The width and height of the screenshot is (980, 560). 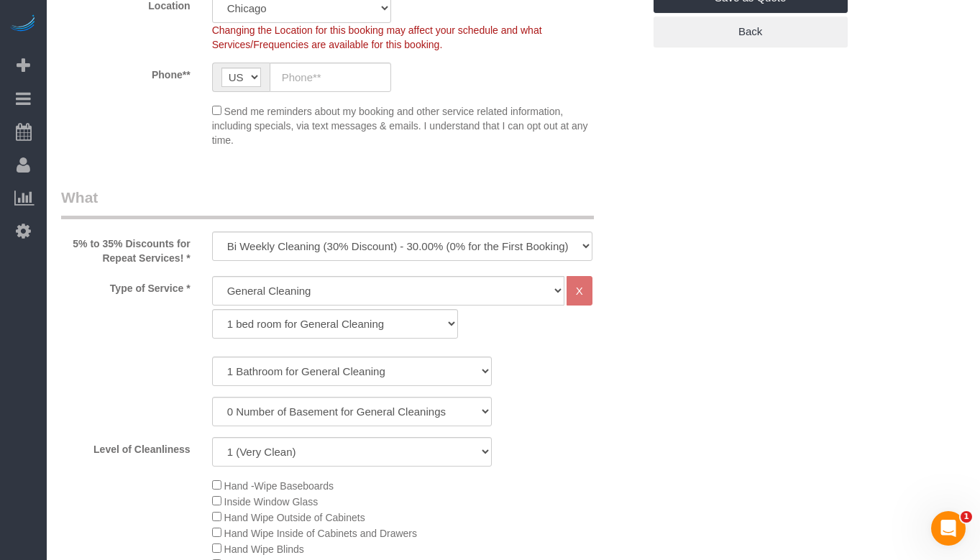 What do you see at coordinates (279, 486) in the screenshot?
I see `span: Hand -Wipe Baseboards` at bounding box center [279, 486].